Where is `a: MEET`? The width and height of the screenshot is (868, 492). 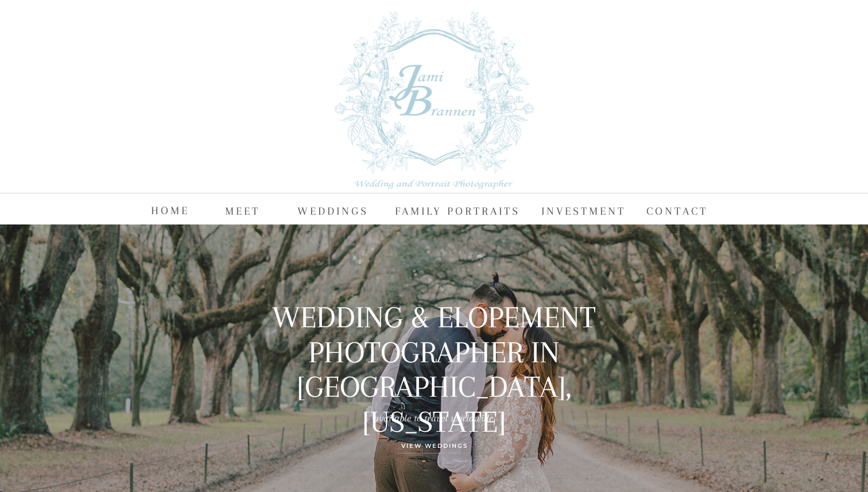 a: MEET is located at coordinates (244, 210).